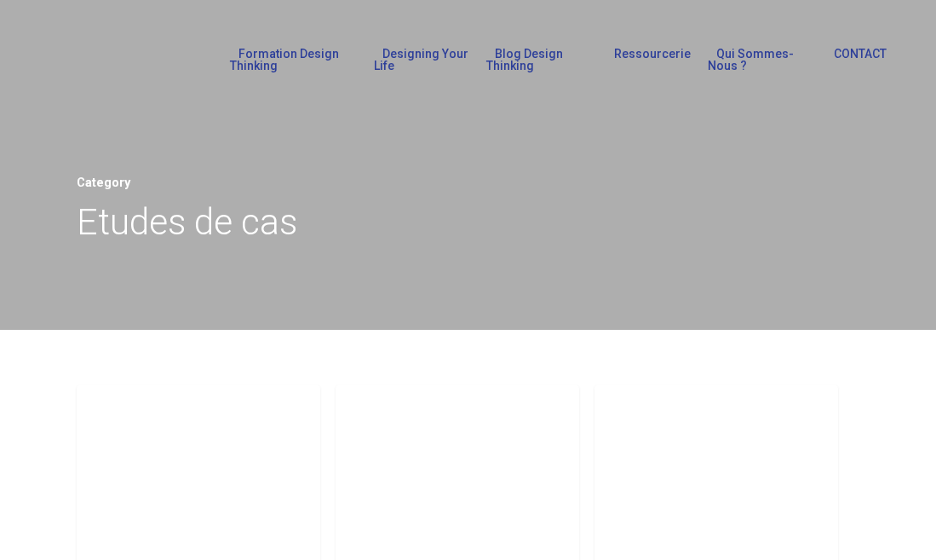 Image resolution: width=936 pixels, height=560 pixels. What do you see at coordinates (421, 60) in the screenshot?
I see `span: Designing Your Life` at bounding box center [421, 60].